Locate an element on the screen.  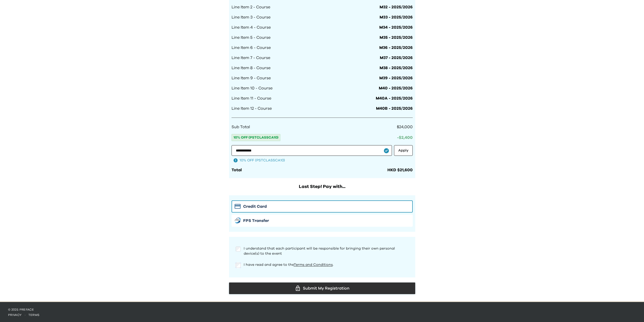
span: Sub Total is located at coordinates (241, 127).